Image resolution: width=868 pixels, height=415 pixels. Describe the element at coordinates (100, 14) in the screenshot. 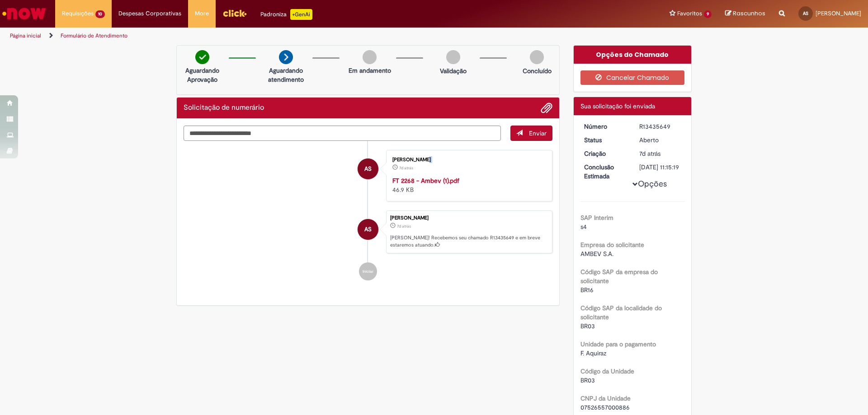

I see `span: 10` at that location.